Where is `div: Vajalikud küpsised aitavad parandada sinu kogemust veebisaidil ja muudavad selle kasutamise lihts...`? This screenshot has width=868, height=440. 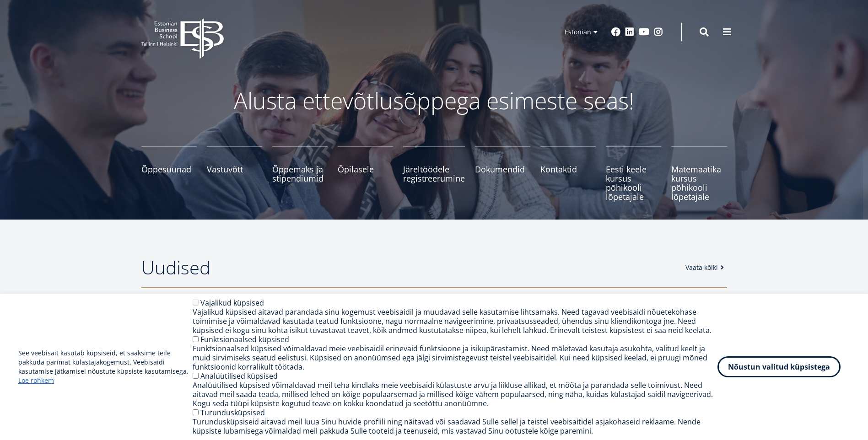
div: Vajalikud küpsised aitavad parandada sinu kogemust veebisaidil ja muudavad selle kasutamise lihts... is located at coordinates (455, 322).